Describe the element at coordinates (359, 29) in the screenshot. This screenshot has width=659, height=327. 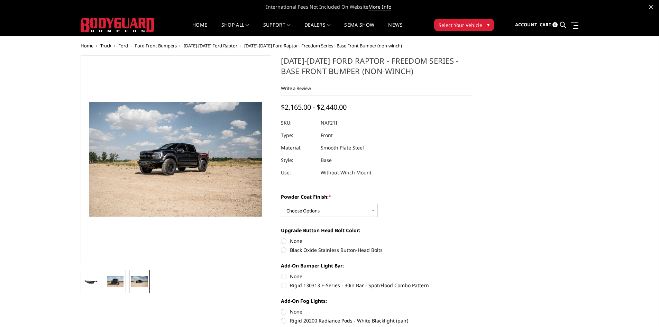
I see `a: SEMA Show` at that location.